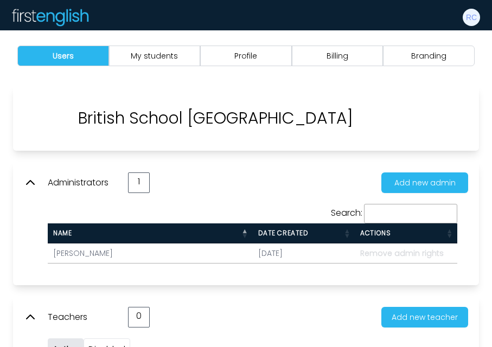  I want to click on button: Branding, so click(429, 56).